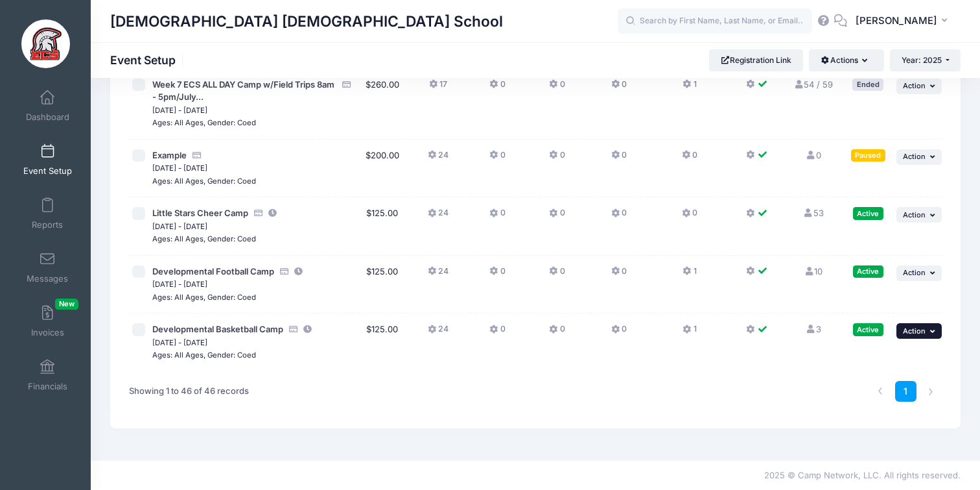 The image size is (980, 490). What do you see at coordinates (273, 213) in the screenshot?
I see `i: This session is currently scheduled to pause registration at 17:00 PM America/New York on 09/05/2...` at bounding box center [273, 213].